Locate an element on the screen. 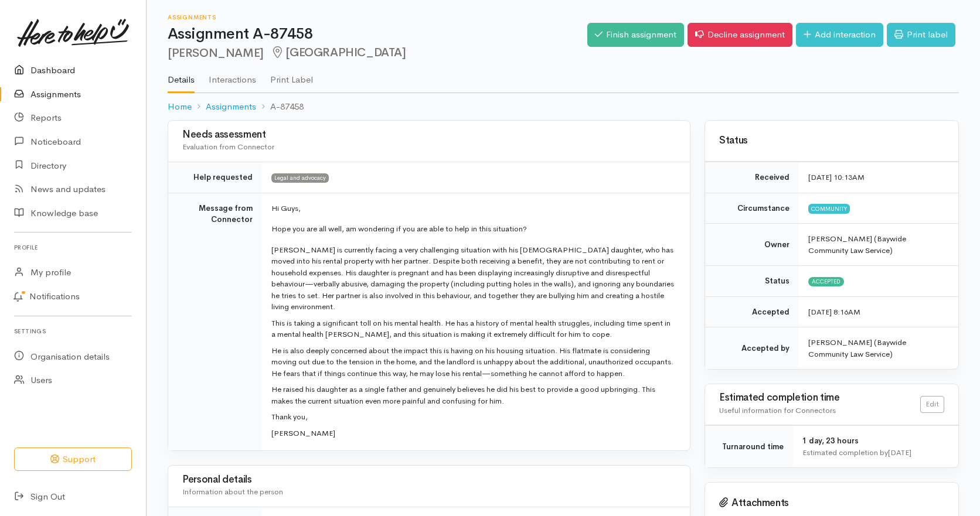  td: Help requested is located at coordinates (215, 178).